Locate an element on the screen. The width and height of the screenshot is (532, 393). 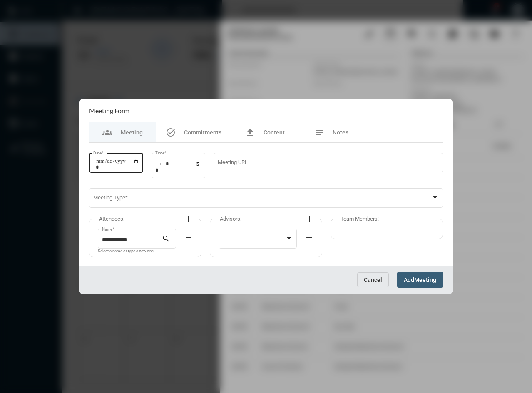
h2: Meeting Form is located at coordinates (109, 110).